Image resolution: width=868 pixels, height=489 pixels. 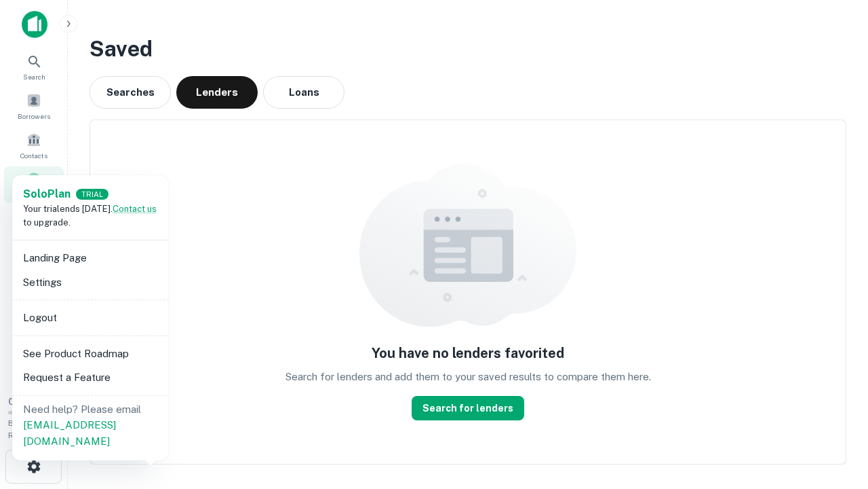 I want to click on p: Need help? Please email, so click(x=90, y=425).